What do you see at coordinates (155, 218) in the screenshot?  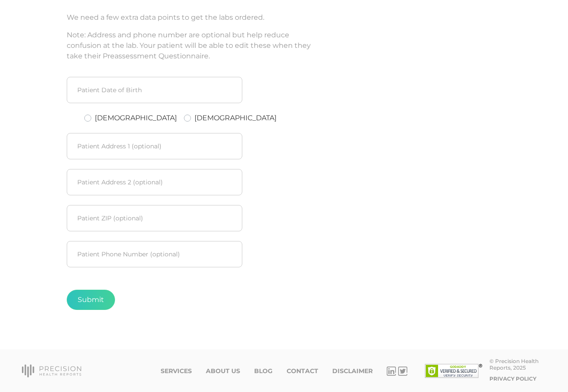 I see `input: Patient ZIP (optional)` at bounding box center [155, 218].